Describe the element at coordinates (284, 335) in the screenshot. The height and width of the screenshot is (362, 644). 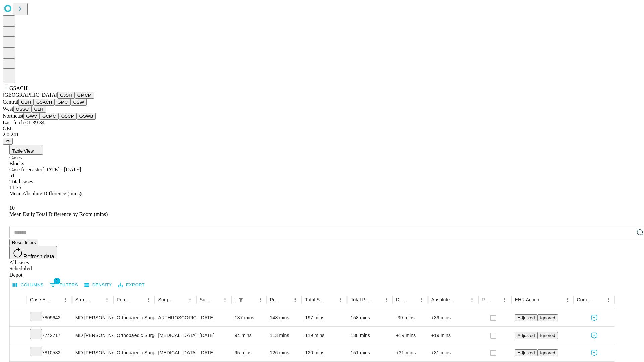
I see `div: 113 mins` at that location.